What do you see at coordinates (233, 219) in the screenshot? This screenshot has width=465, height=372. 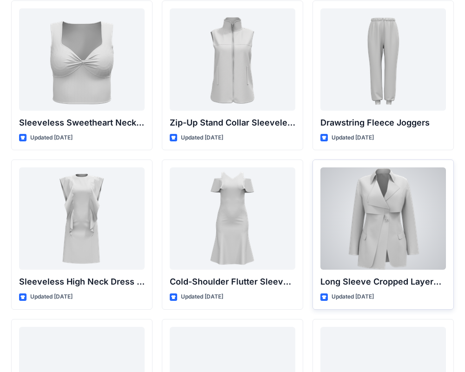 I see `a: Cold-Shoulder Flutter Sleeve Midi Dress` at bounding box center [233, 219].